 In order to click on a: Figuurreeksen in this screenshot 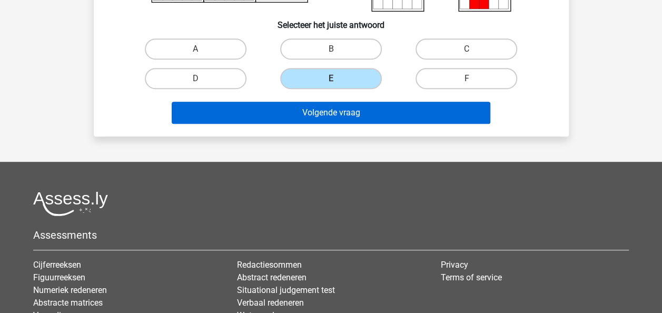, I will do `click(59, 277)`.